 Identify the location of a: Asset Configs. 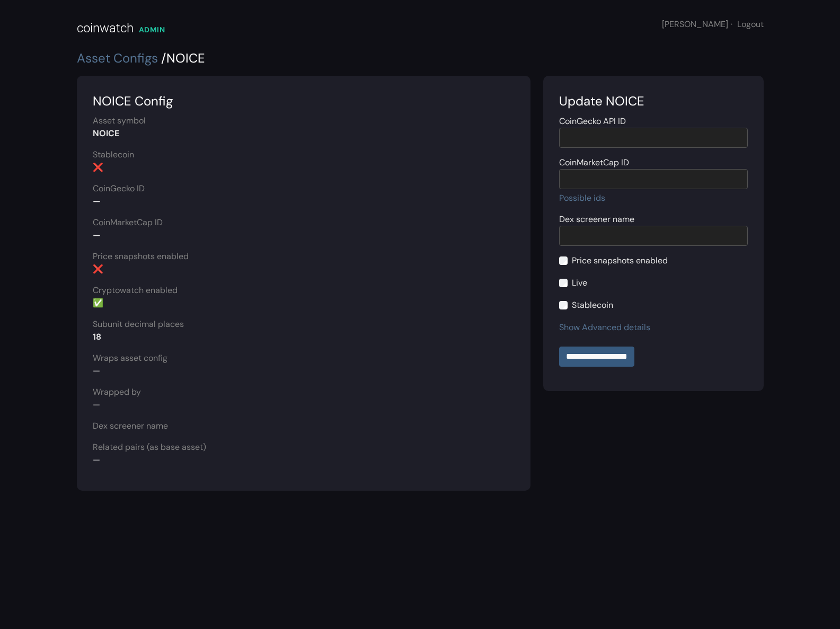
(118, 58).